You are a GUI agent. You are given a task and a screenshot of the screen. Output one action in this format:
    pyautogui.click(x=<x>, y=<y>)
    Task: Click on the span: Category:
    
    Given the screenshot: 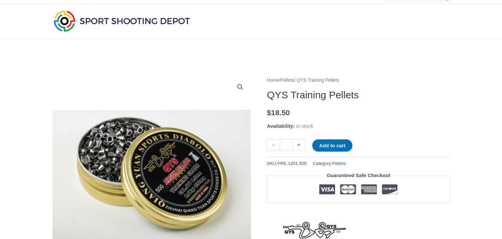 What is the action you would take?
    pyautogui.click(x=329, y=164)
    